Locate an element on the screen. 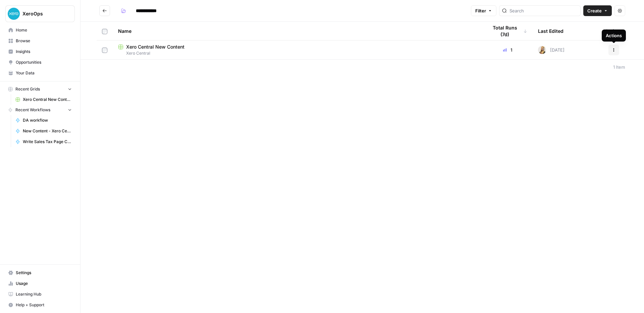 This screenshot has height=313, width=644. span: Create is located at coordinates (594, 11).